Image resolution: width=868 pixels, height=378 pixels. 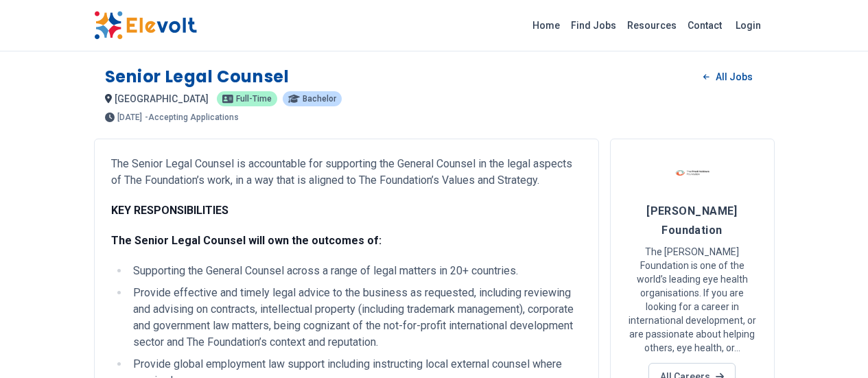 What do you see at coordinates (254, 99) in the screenshot?
I see `span: Full-time` at bounding box center [254, 99].